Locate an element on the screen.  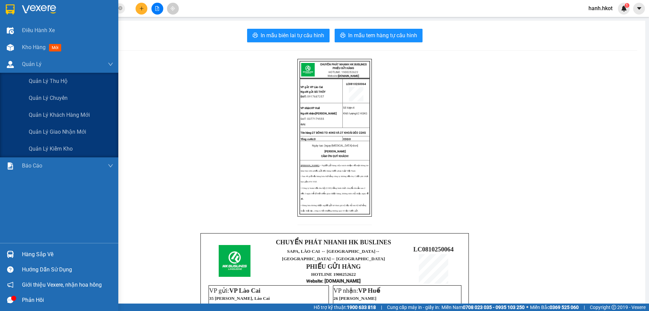
span: copyright is located at coordinates (614, 307).